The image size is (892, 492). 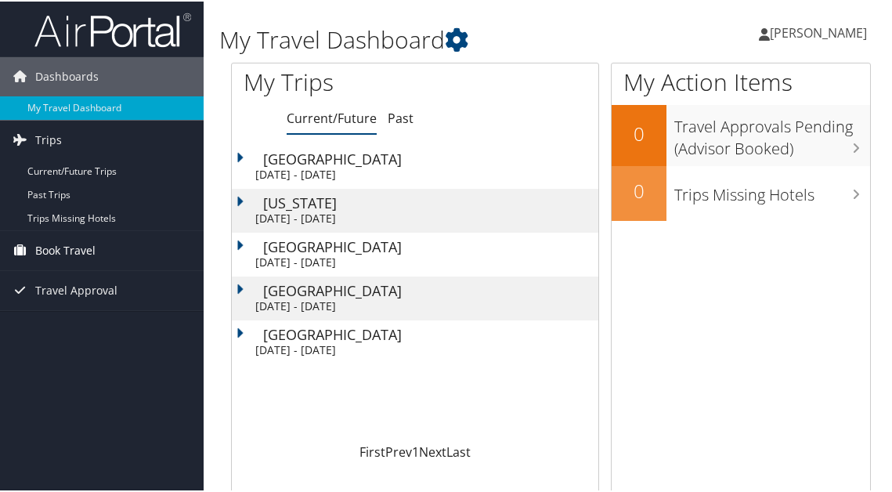 I want to click on a: 0Trips Missing Hotels, so click(x=741, y=192).